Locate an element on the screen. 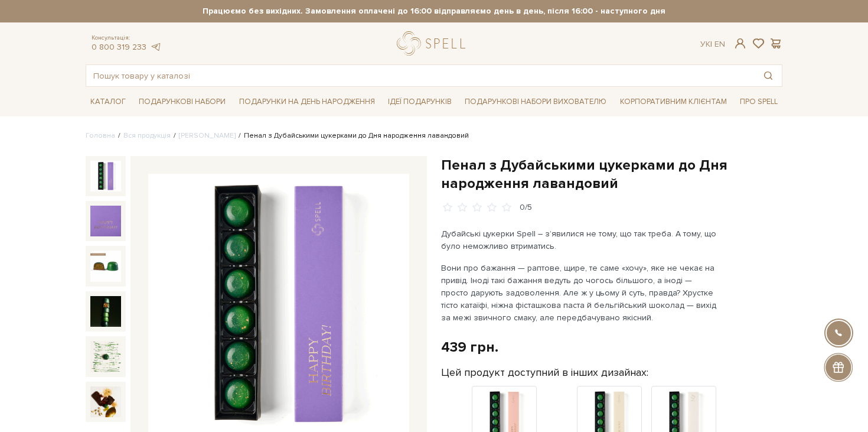 The width and height of the screenshot is (868, 432). input: Пошук товару у каталозі is located at coordinates (420, 76).